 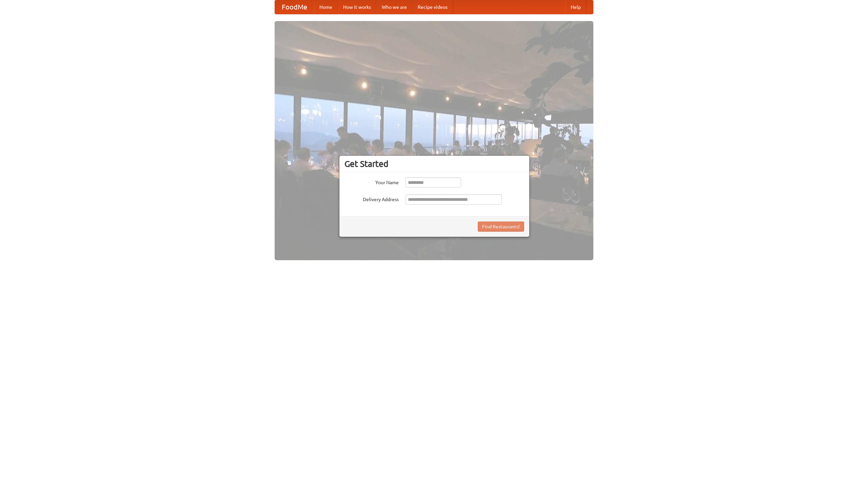 I want to click on label: Delivery Address, so click(x=371, y=198).